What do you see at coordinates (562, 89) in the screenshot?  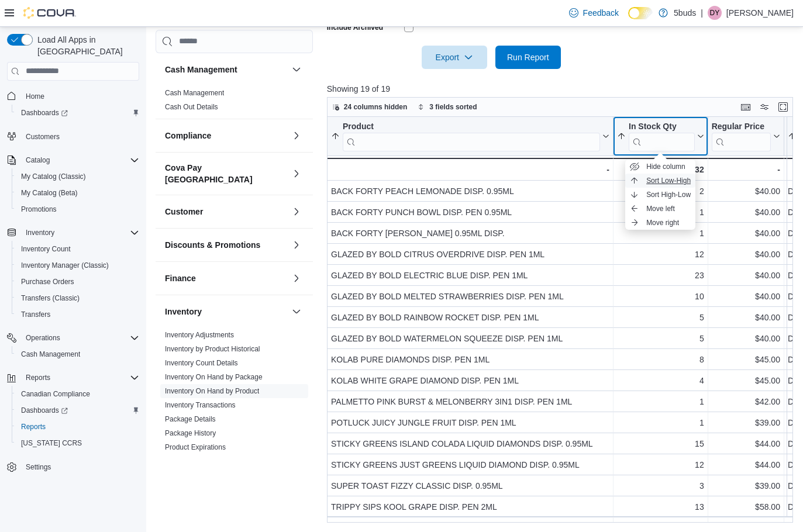 I see `p: Showing 19 of 19` at bounding box center [562, 89].